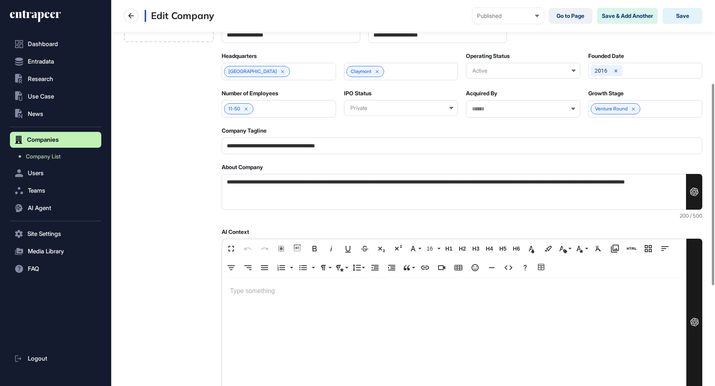  What do you see at coordinates (248, 248) in the screenshot?
I see `button: Undo (⌘Z)` at bounding box center [248, 248].